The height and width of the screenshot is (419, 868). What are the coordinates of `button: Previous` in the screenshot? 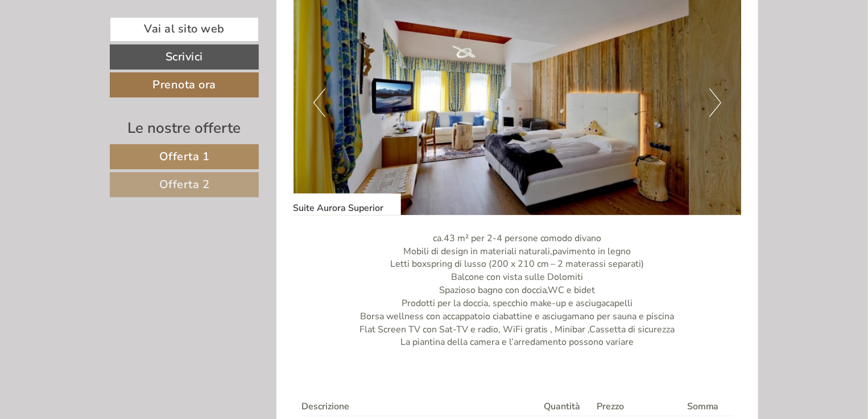 It's located at (319, 103).